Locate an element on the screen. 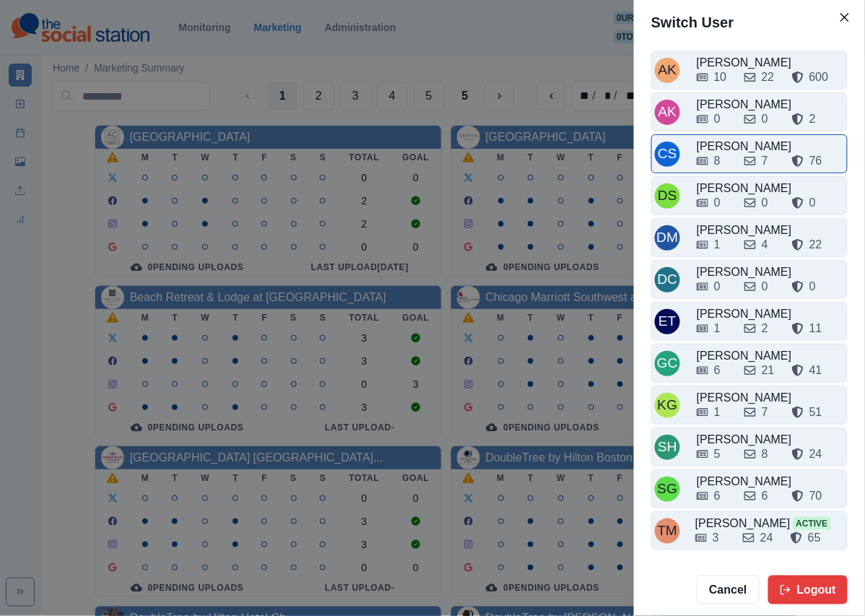 The width and height of the screenshot is (865, 616). div: 41 is located at coordinates (816, 371).